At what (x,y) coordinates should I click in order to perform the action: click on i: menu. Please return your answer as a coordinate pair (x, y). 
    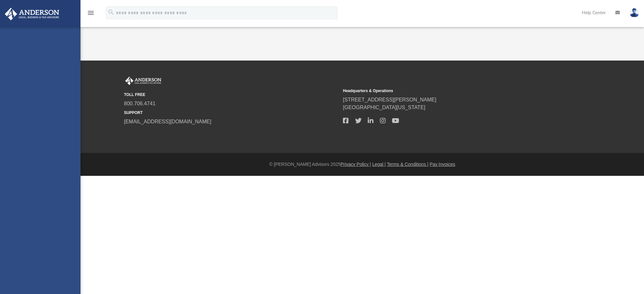
    Looking at the image, I should click on (91, 13).